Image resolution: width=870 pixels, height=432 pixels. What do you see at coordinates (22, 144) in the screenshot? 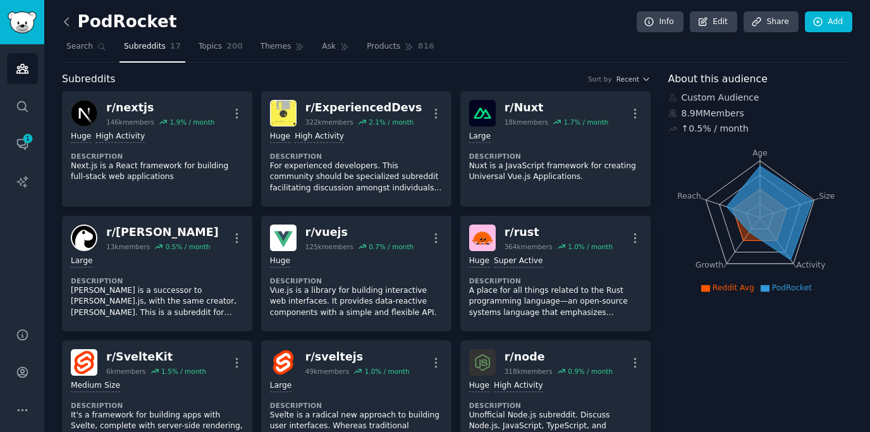
I see `a: 1` at bounding box center [22, 144].